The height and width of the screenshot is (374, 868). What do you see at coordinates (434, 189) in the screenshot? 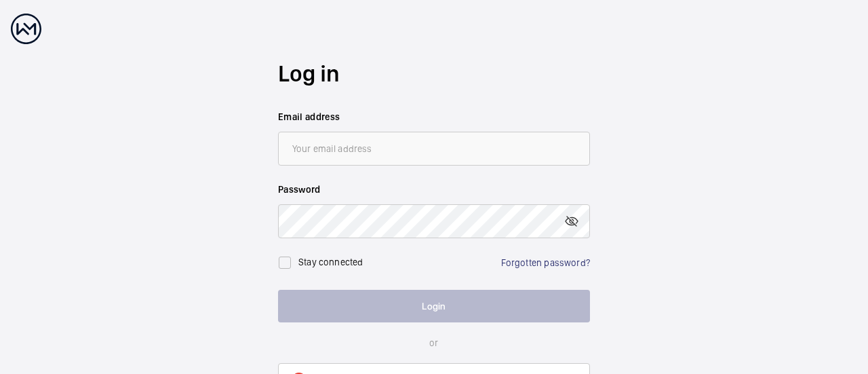
I see `label: Password` at bounding box center [434, 189].